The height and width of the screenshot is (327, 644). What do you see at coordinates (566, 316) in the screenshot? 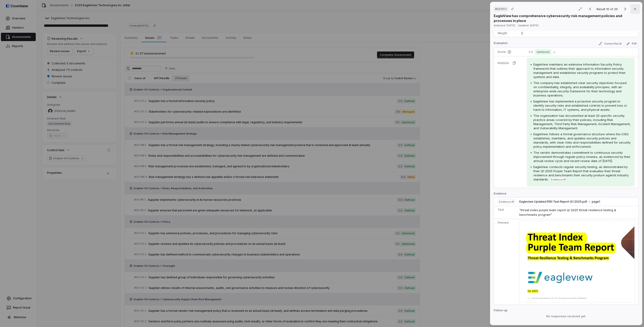
I see `div: No responses received yet.` at bounding box center [566, 316].